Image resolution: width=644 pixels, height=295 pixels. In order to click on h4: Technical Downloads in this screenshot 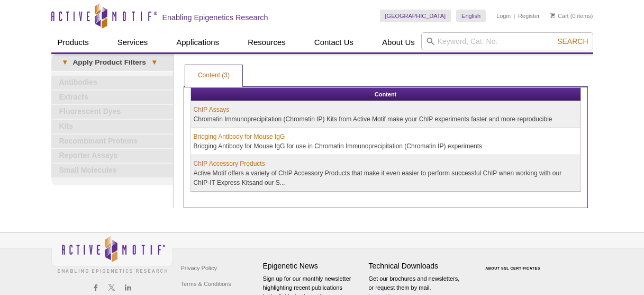, I will do `click(419, 266)`.